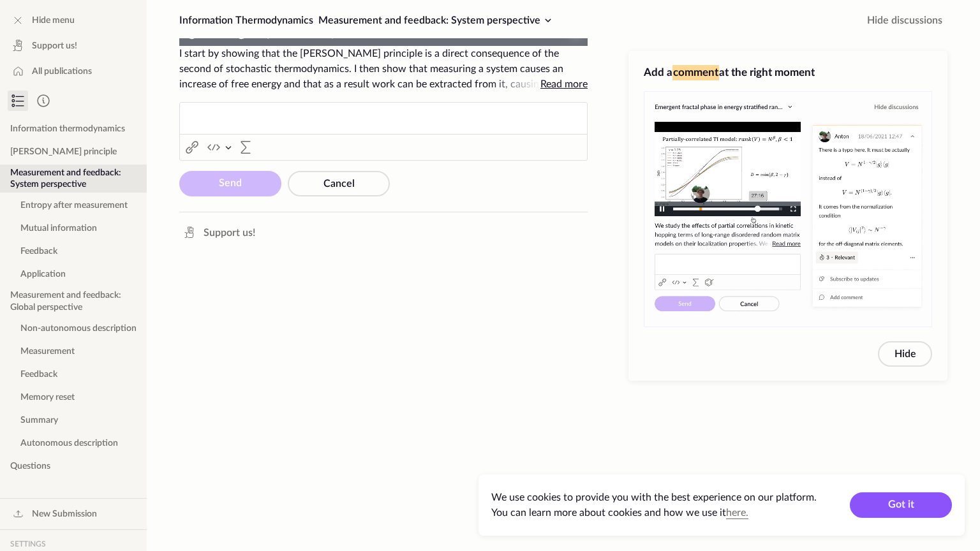 Image resolution: width=980 pixels, height=551 pixels. I want to click on span: Cancel, so click(339, 183).